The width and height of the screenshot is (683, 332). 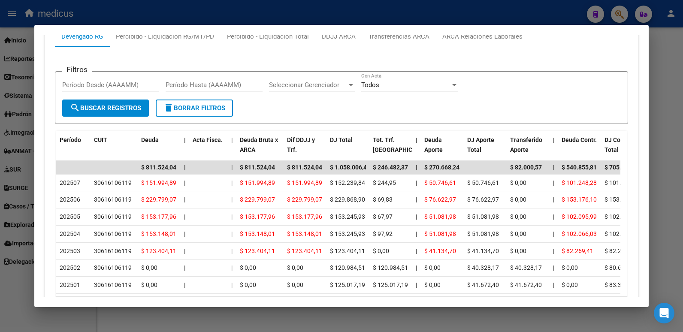 What do you see at coordinates (370, 85) in the screenshot?
I see `span: Todos` at bounding box center [370, 85].